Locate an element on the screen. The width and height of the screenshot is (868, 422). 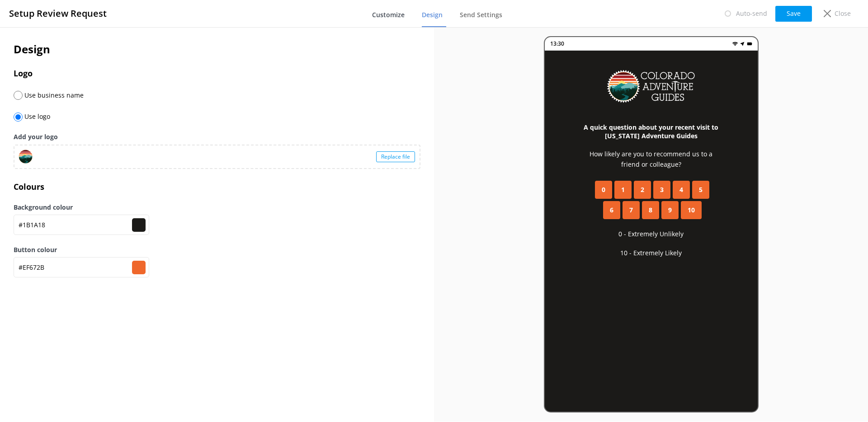
h3: Setup Review Request is located at coordinates (58, 14).